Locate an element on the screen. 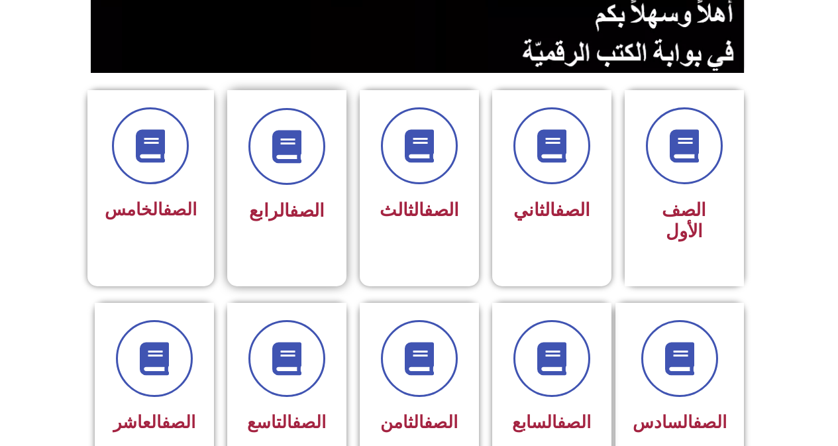  span: الثاني is located at coordinates (552, 210).